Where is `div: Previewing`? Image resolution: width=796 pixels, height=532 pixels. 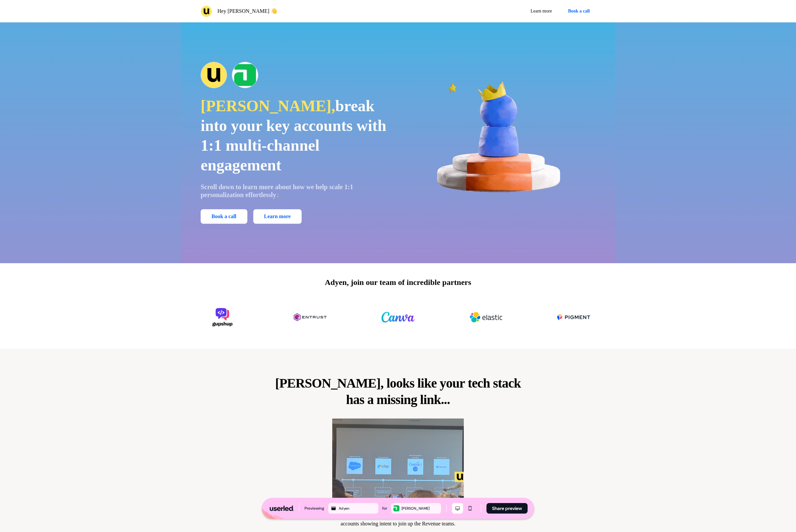 div: Previewing is located at coordinates (314, 508).